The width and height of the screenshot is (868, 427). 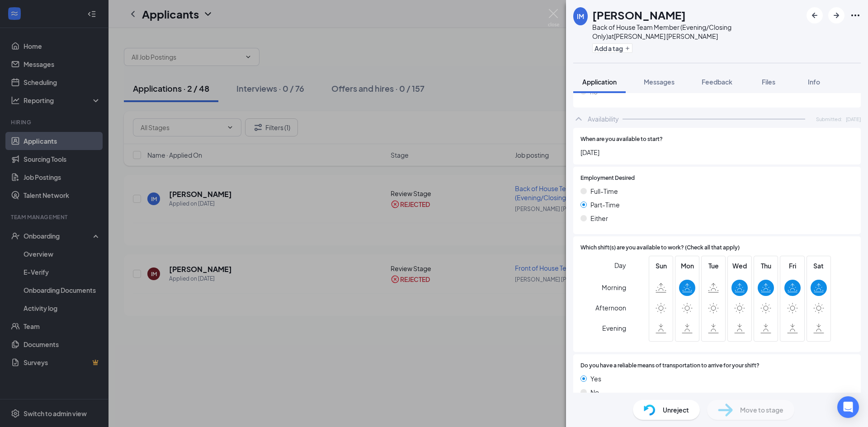 I want to click on span: Fri, so click(x=792, y=265).